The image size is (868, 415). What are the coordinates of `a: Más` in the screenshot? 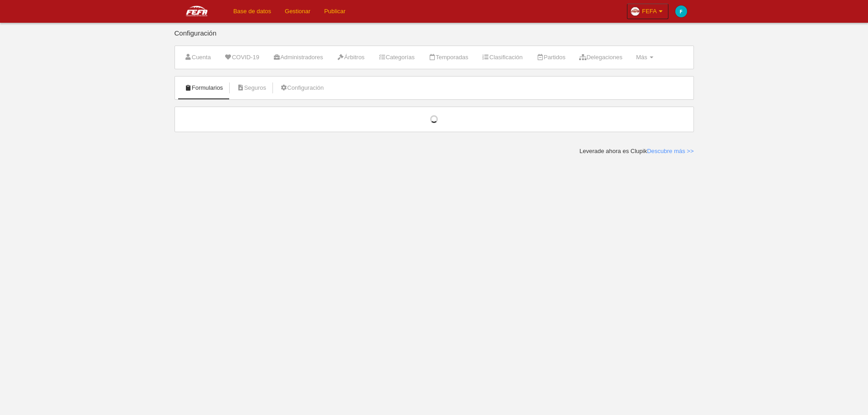 It's located at (644, 58).